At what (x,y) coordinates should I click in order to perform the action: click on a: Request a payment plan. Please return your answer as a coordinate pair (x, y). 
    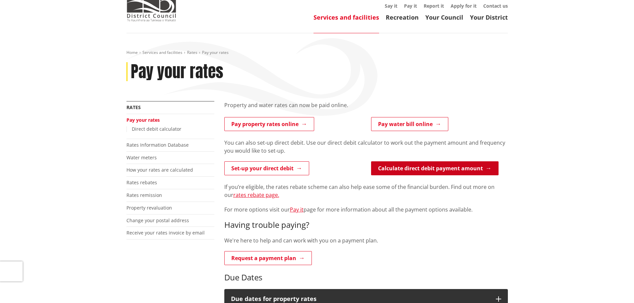
    Looking at the image, I should click on (268, 258).